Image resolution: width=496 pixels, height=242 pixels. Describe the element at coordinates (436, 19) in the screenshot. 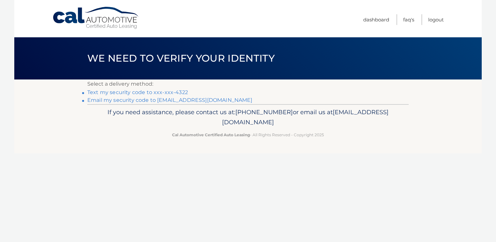

I see `a: Logout` at that location.